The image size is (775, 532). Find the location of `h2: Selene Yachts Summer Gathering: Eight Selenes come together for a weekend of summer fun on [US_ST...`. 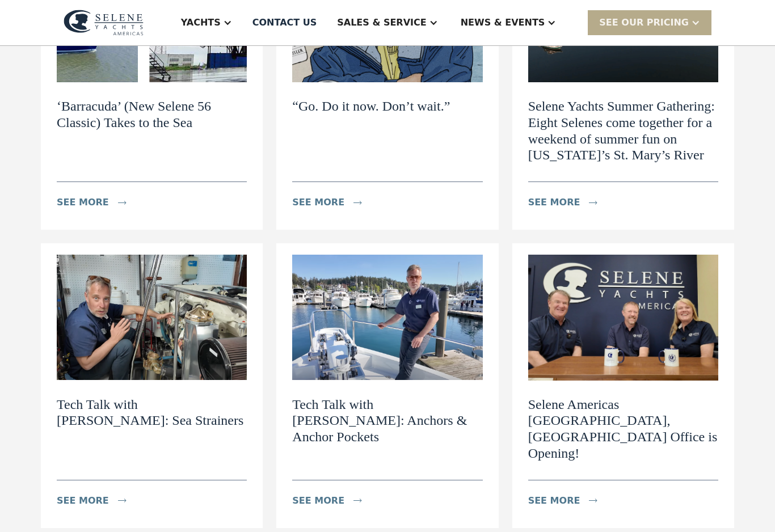

h2: Selene Yachts Summer Gathering: Eight Selenes come together for a weekend of summer fun on [US_ST... is located at coordinates (623, 131).